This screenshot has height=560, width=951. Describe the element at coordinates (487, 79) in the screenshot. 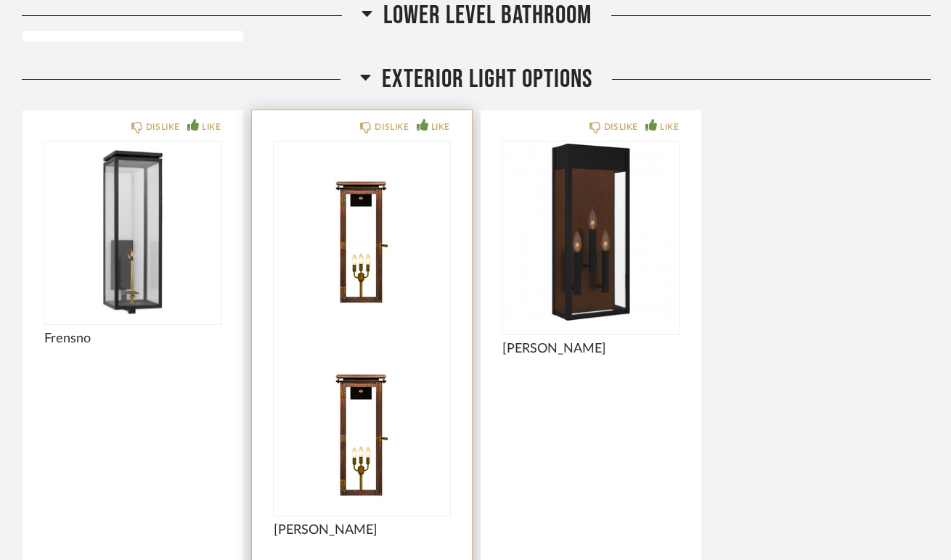

I see `span: Exterior Light Options` at that location.